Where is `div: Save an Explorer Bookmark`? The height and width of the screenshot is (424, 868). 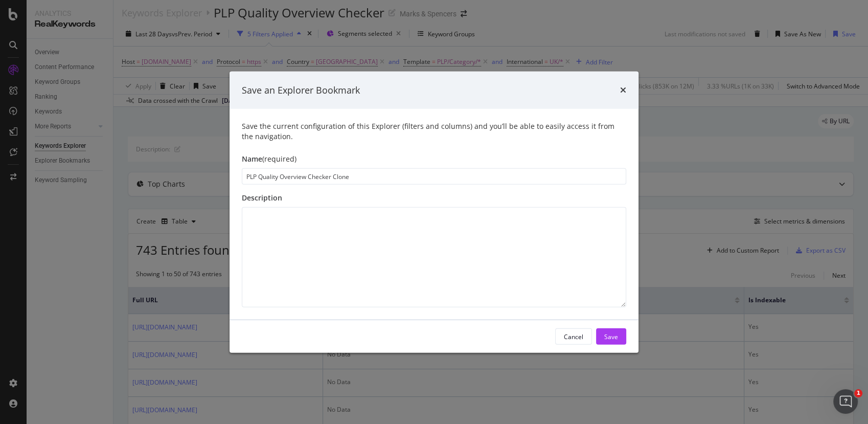 div: Save an Explorer Bookmark is located at coordinates (300, 90).